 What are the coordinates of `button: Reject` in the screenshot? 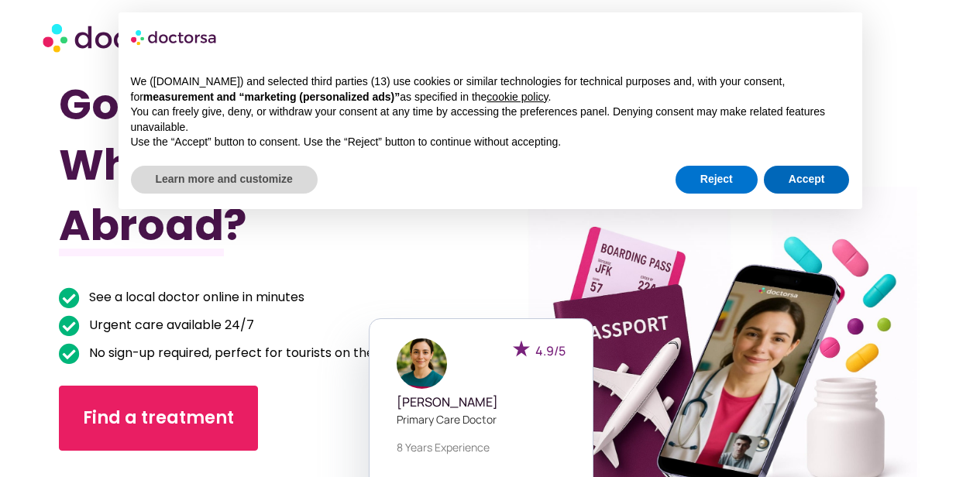 It's located at (717, 179).